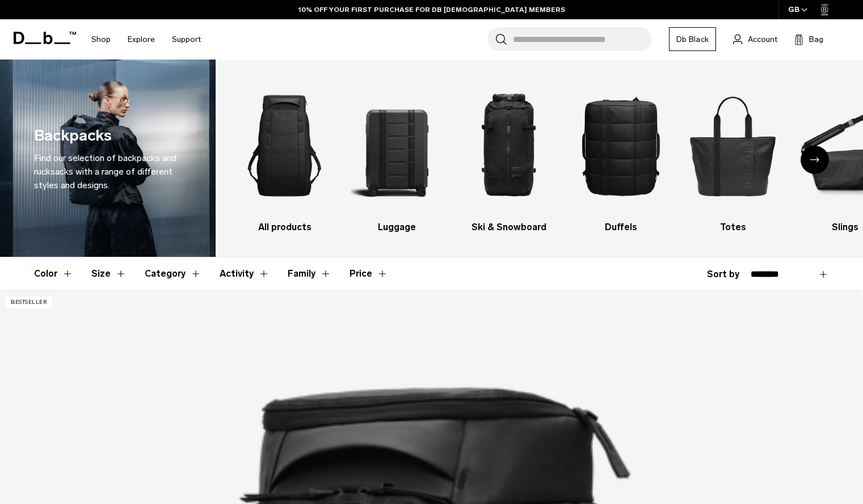 This screenshot has height=504, width=863. I want to click on h3: All products, so click(284, 227).